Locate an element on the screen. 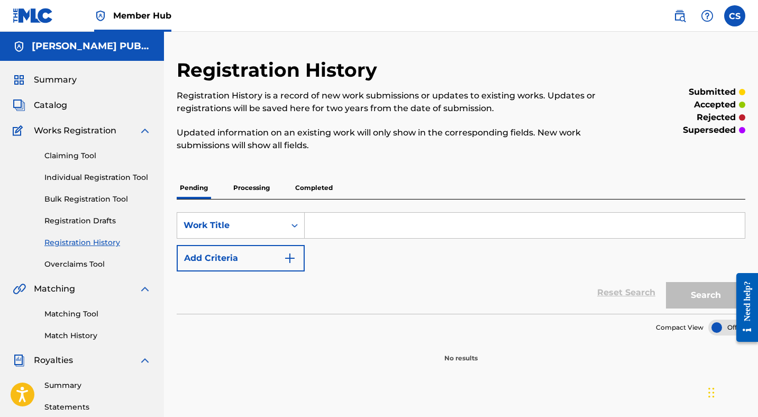  img: Summary is located at coordinates (19, 80).